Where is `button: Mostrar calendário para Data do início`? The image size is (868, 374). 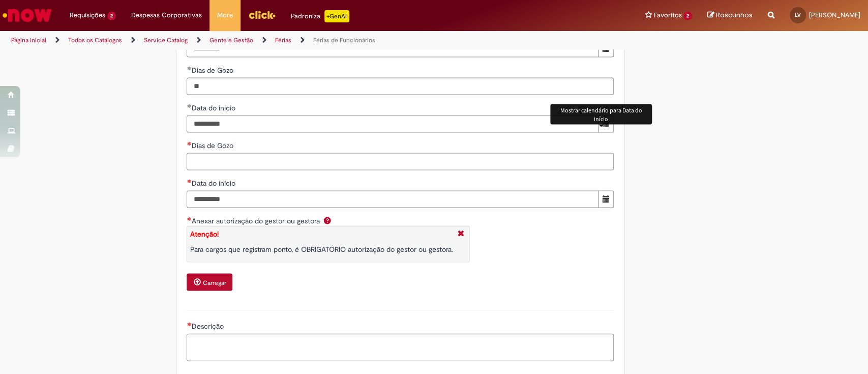
button: Mostrar calendário para Data do início is located at coordinates (606, 199).